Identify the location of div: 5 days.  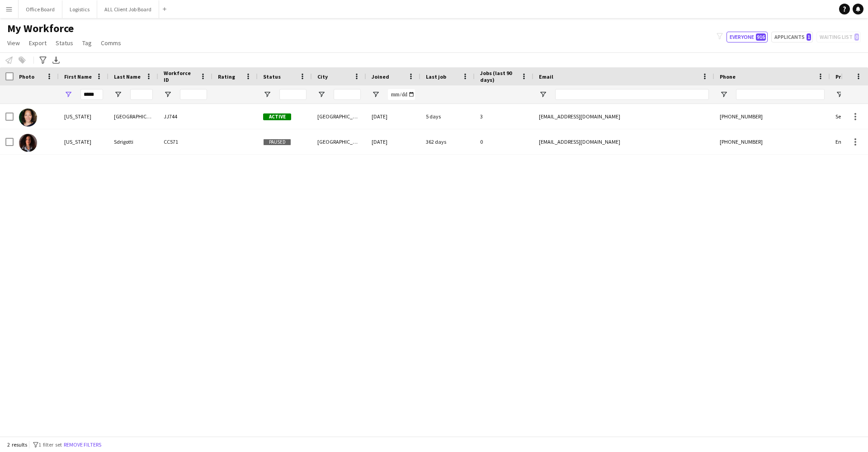
(448, 116).